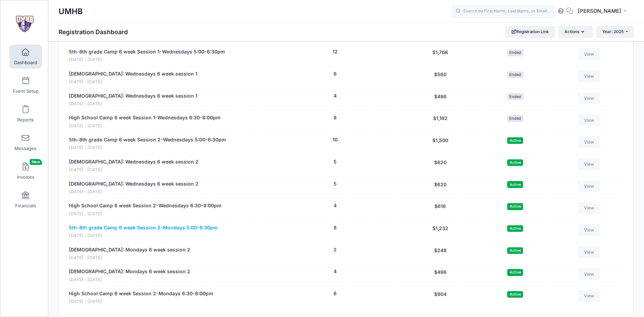 The height and width of the screenshot is (317, 644). I want to click on div: $1,232, so click(440, 231).